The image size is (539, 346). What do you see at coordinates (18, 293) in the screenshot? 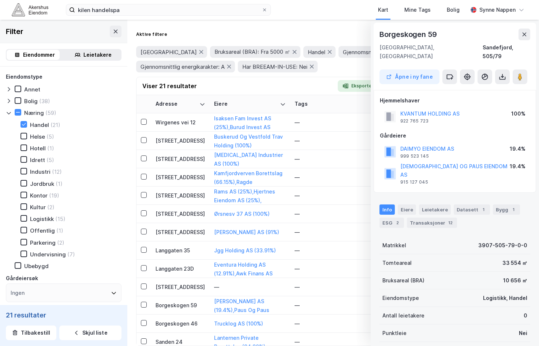
I see `div: Ingen` at bounding box center [18, 293].